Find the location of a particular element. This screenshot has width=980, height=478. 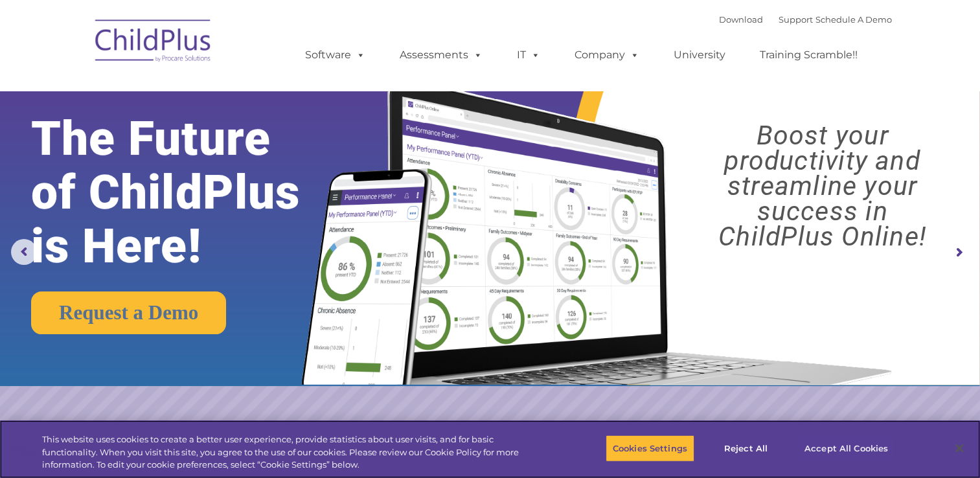

rs-layer: Boost your productivity and streamline your success in ChildPlus Online! is located at coordinates (822, 186).